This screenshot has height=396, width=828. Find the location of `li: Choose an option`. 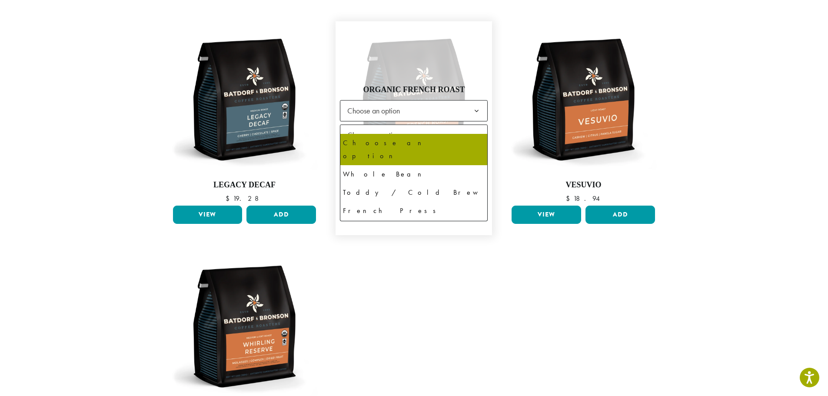

li: Choose an option is located at coordinates (414, 150).